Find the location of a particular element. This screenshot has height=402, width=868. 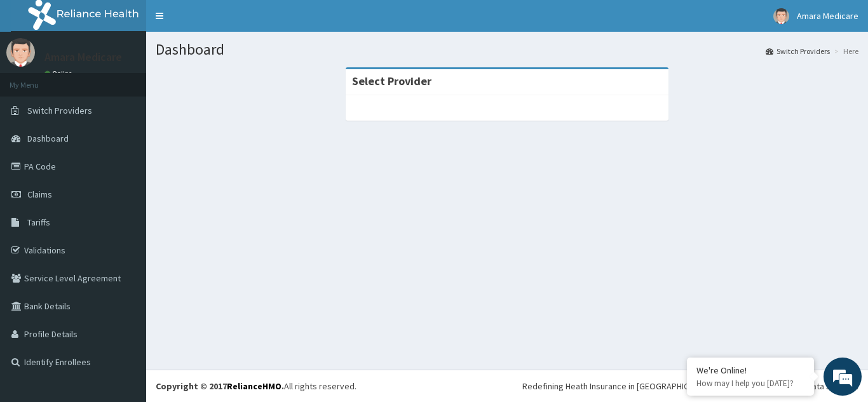

span: Tariffs is located at coordinates (39, 222).